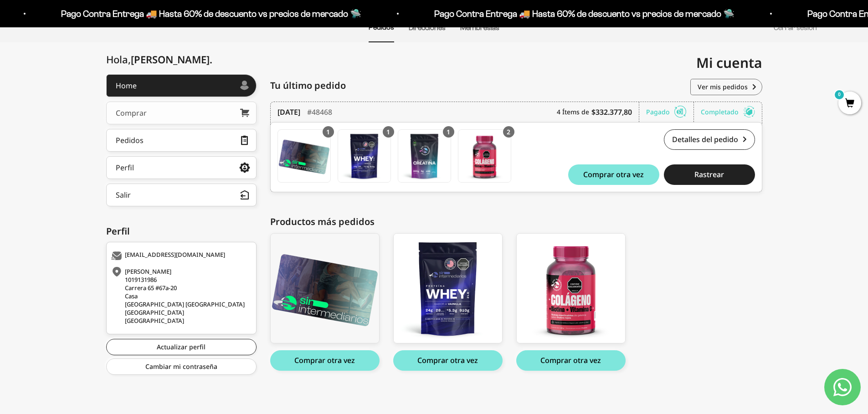  What do you see at coordinates (181, 347) in the screenshot?
I see `a: Actualizar perfil` at bounding box center [181, 347].